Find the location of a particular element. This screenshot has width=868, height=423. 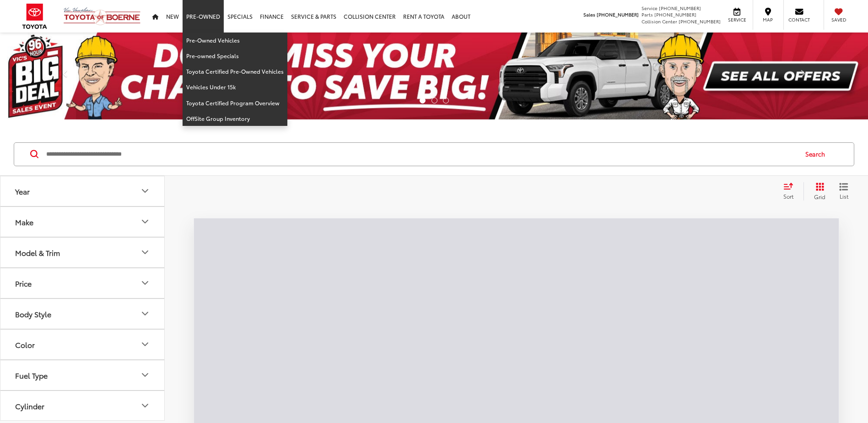

span: Map is located at coordinates (768, 20).